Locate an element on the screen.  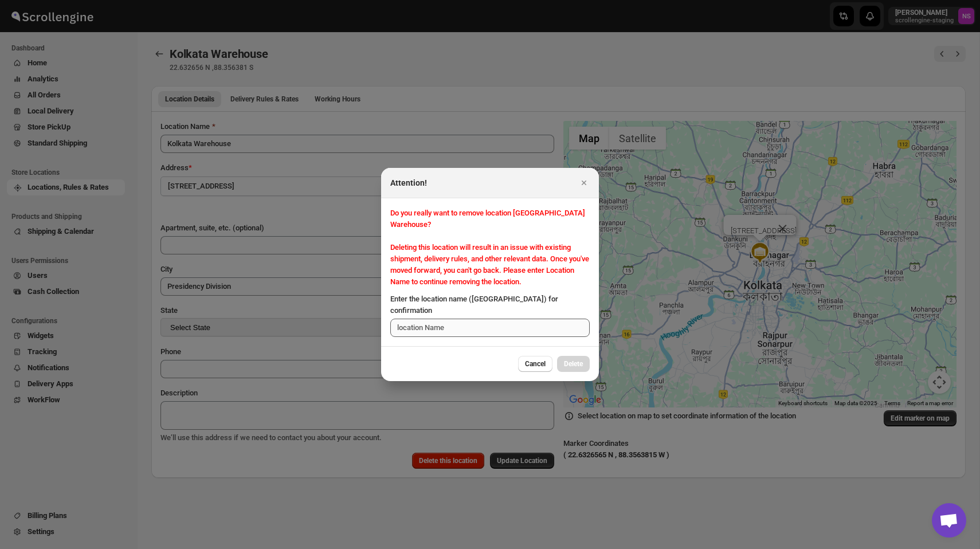
h2: Attention! is located at coordinates (409, 182).